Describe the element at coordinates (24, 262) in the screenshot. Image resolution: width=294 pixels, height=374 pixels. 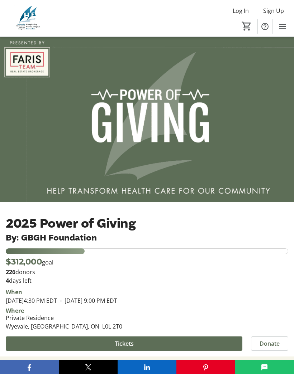
I see `span: $312,000` at that location.